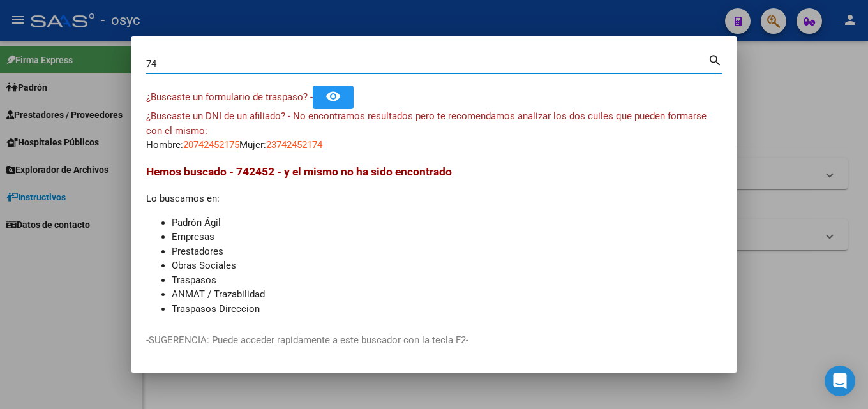 This screenshot has width=868, height=409. Describe the element at coordinates (447, 294) in the screenshot. I see `li: ANMAT / Trazabilidad` at that location.